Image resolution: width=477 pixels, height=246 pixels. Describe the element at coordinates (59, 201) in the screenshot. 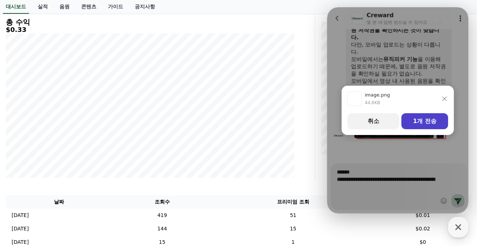

I see `th: 날짜` at that location.